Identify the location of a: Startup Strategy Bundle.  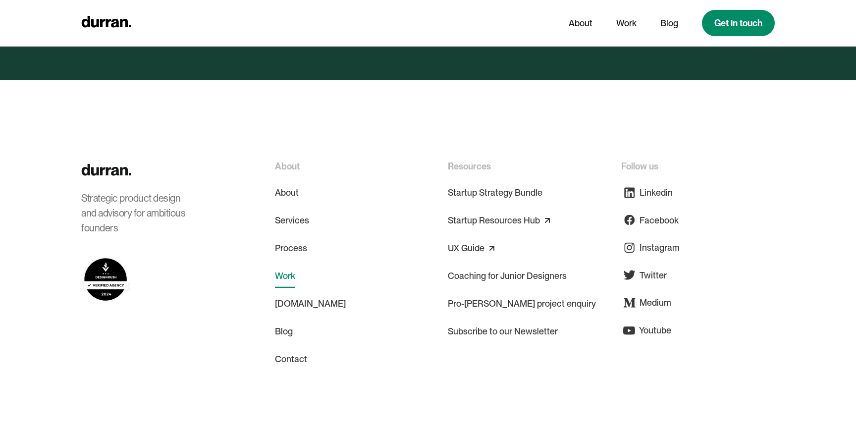
(495, 193).